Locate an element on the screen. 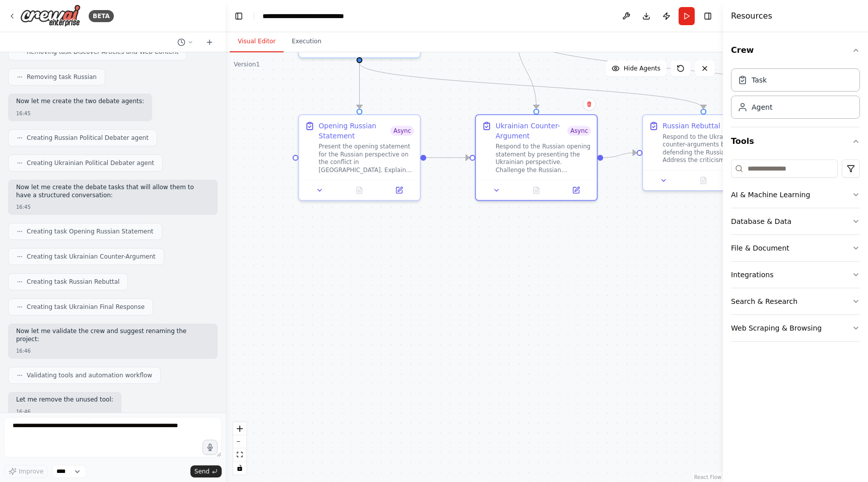 This screenshot has width=868, height=482. div: AI & Machine Learning is located at coordinates (770, 195).